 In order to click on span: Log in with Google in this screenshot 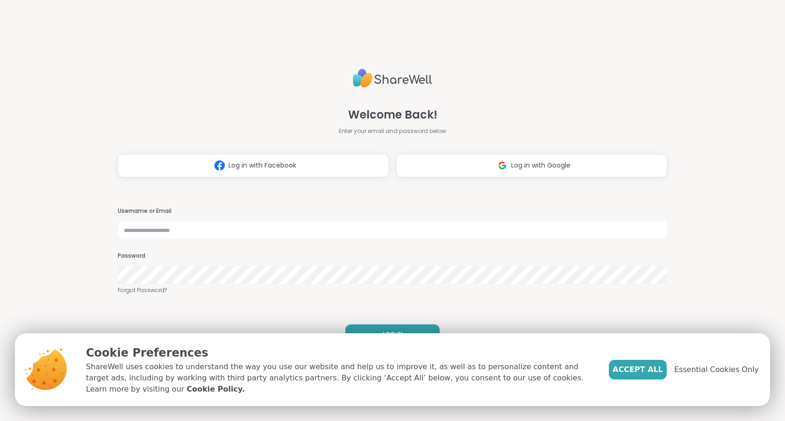, I will do `click(540, 165)`.